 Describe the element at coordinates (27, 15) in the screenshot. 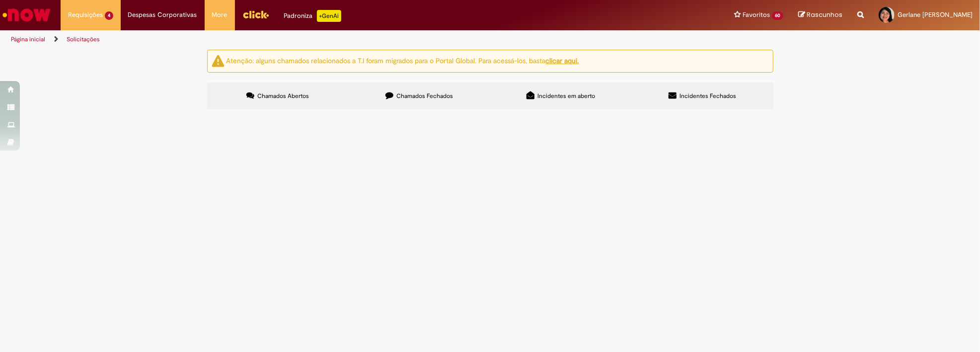

I see `img: ServiceNow` at that location.